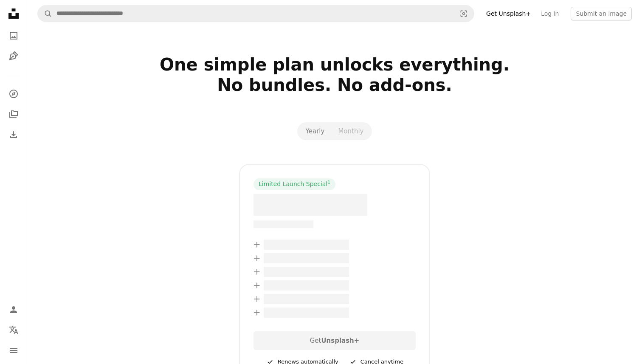 The image size is (642, 364). Describe the element at coordinates (340, 340) in the screenshot. I see `strong: Unsplash+` at that location.